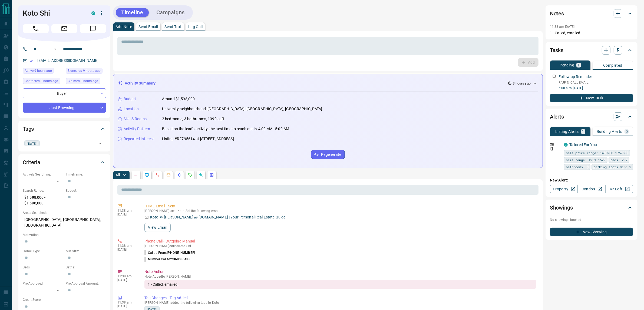  I want to click on span: Message, so click(93, 29).